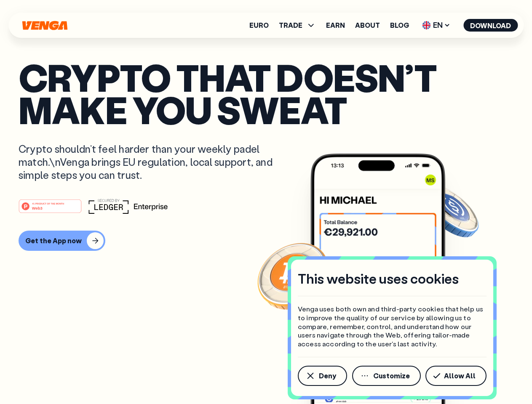 This screenshot has width=532, height=404. Describe the element at coordinates (426, 25) in the screenshot. I see `img: flag-uk` at that location.